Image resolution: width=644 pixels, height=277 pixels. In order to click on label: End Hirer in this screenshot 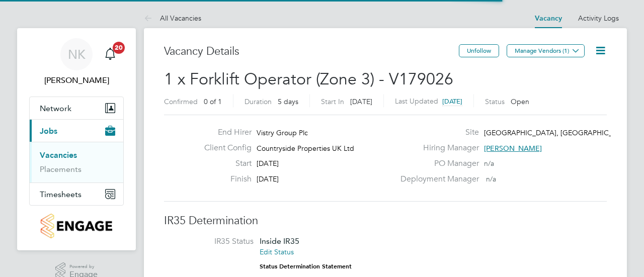, I will do `click(224, 132)`.